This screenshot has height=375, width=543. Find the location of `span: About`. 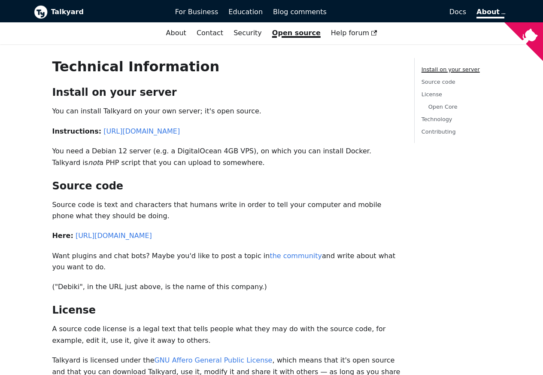

span: About is located at coordinates (490, 13).